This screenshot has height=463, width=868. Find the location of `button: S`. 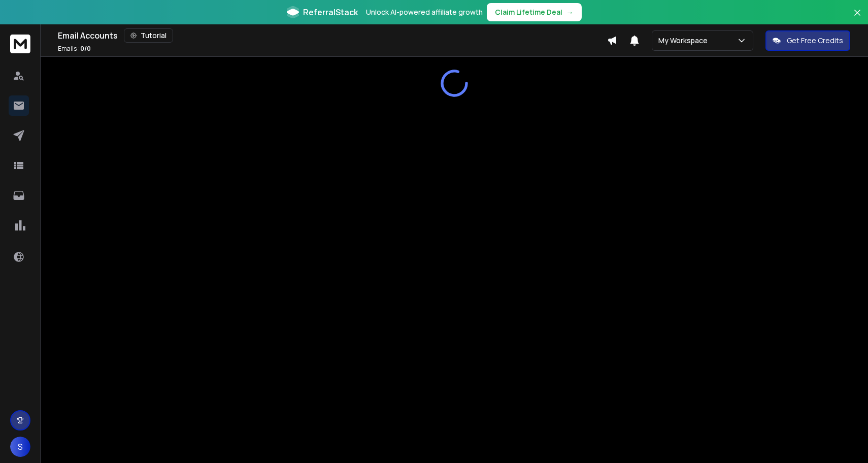

button: S is located at coordinates (20, 447).